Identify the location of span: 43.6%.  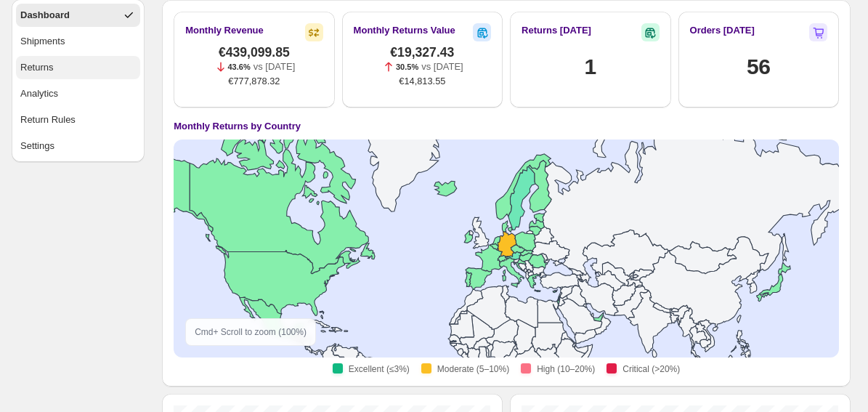
(239, 67).